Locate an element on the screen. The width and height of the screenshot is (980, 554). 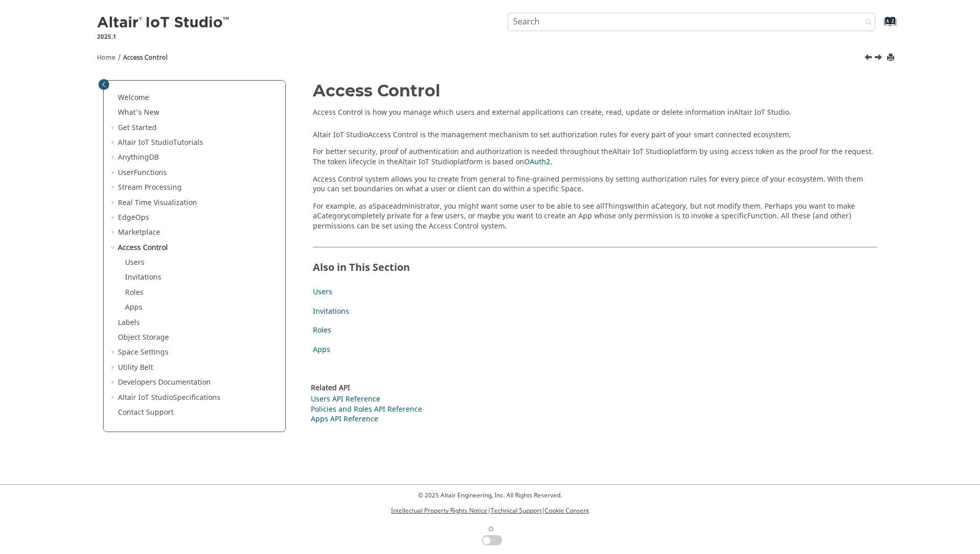
a: Cookie Consent is located at coordinates (566, 511).